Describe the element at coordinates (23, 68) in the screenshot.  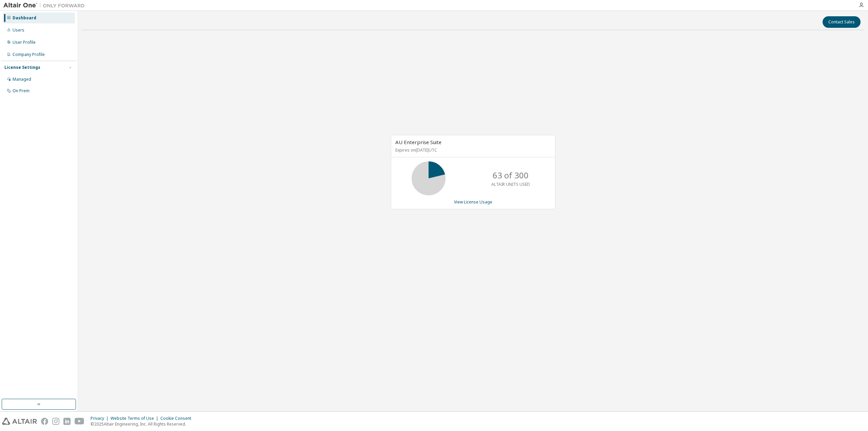
I see `div: License Settings` at that location.